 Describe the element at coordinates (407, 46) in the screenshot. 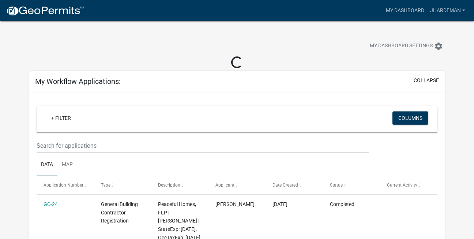

I see `button: My Dashboard Settingssettings` at that location.